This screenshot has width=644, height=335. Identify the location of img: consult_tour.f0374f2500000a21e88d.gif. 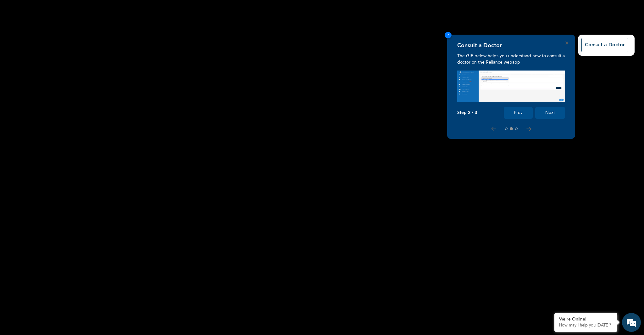
(511, 86).